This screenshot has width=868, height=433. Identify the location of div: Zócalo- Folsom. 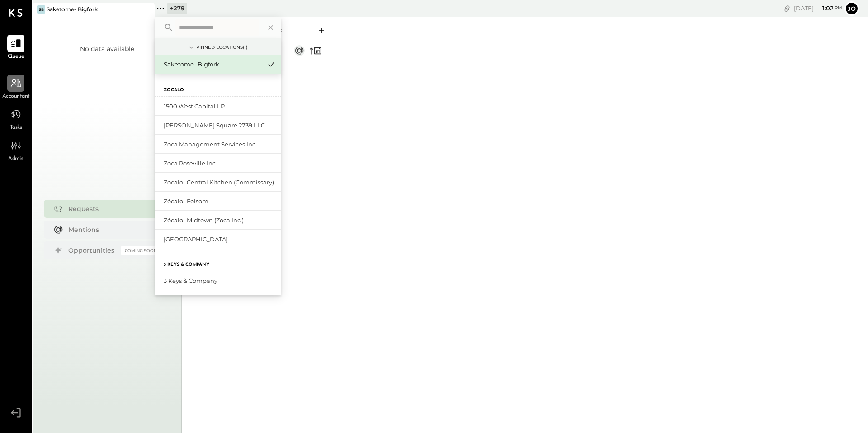
(220, 201).